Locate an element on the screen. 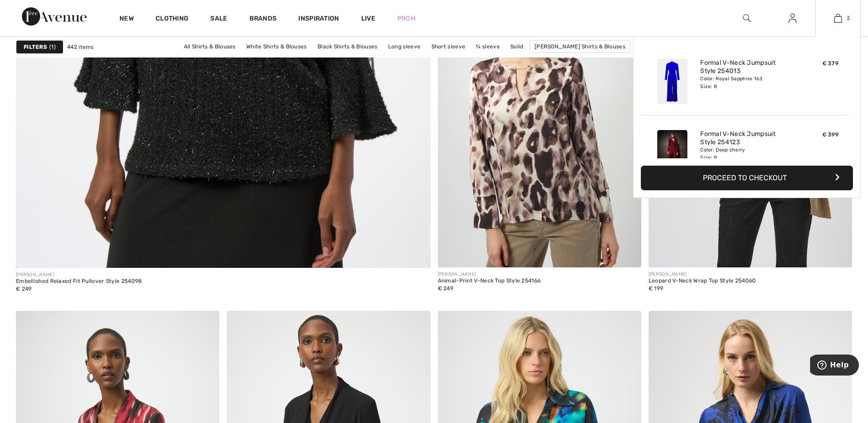 This screenshot has width=868, height=423. strong: Filters is located at coordinates (35, 47).